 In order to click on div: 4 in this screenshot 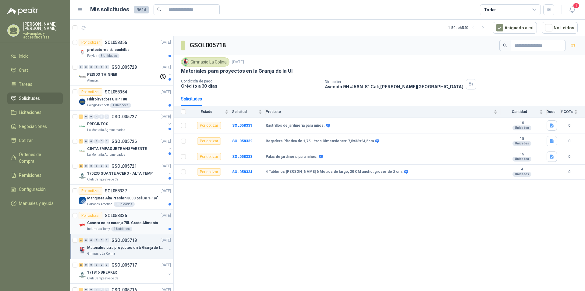, I will do `click(81, 240)`.